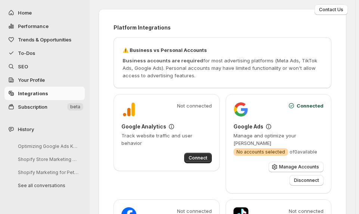 The width and height of the screenshot is (359, 214). What do you see at coordinates (33, 26) in the screenshot?
I see `span: Performance` at bounding box center [33, 26].